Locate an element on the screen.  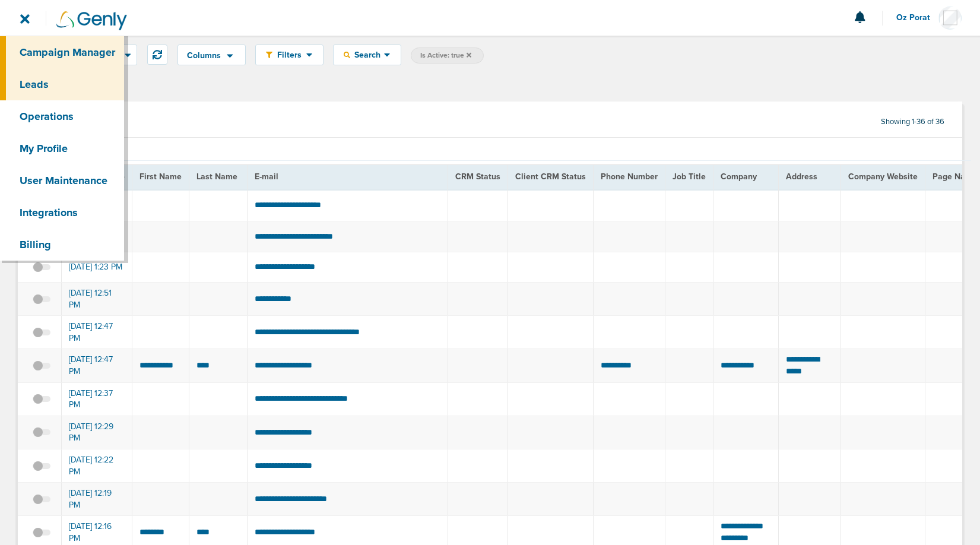
th: Company Website is located at coordinates (883, 177).